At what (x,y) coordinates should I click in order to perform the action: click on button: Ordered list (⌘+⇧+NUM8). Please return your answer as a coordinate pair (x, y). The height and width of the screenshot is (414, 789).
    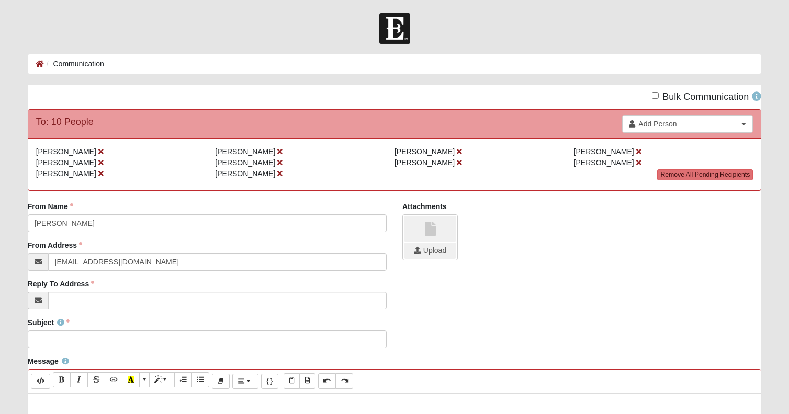
    Looking at the image, I should click on (183, 380).